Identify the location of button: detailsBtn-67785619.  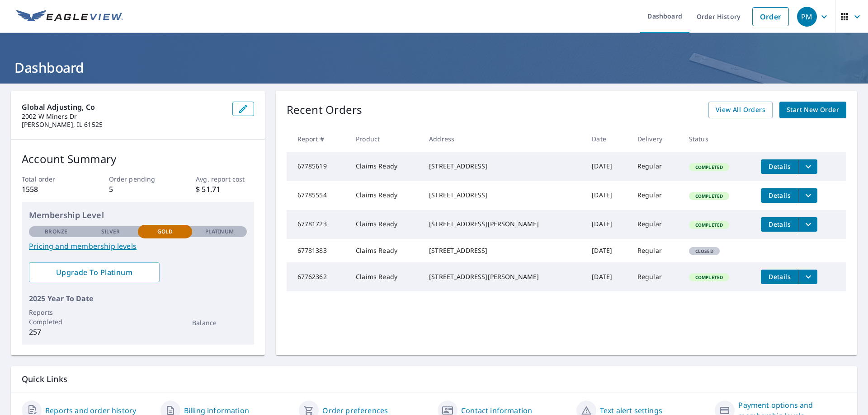
(780, 167).